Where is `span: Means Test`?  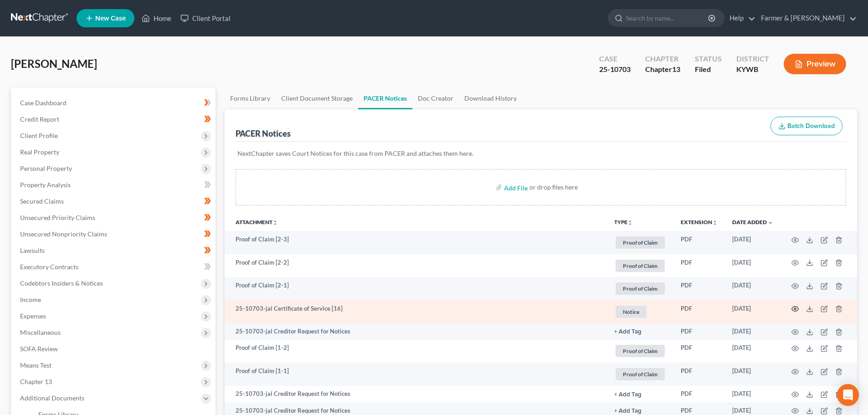 span: Means Test is located at coordinates (35, 365).